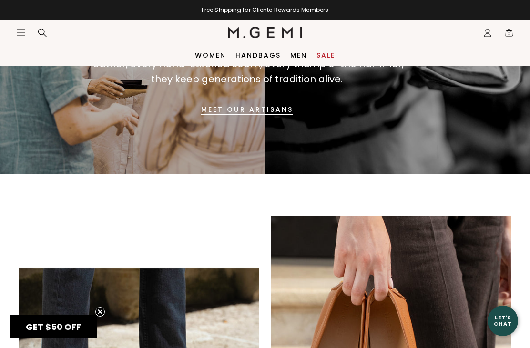  Describe the element at coordinates (265, 32) in the screenshot. I see `img: M.Gemi` at that location.